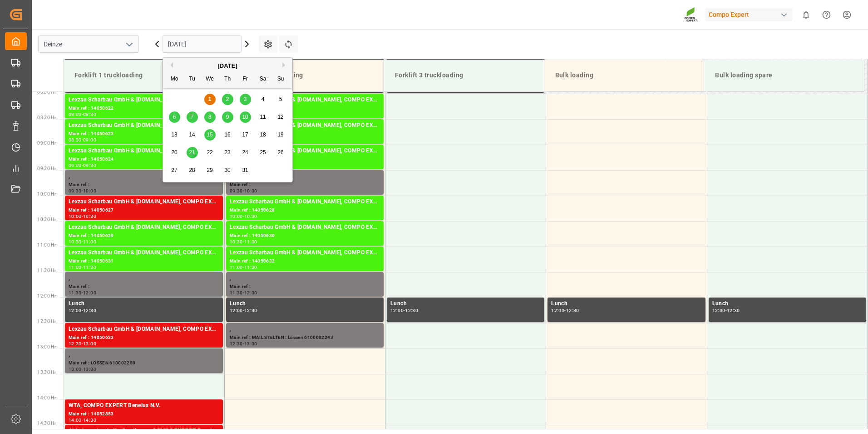 The width and height of the screenshot is (868, 434). What do you see at coordinates (174, 117) in the screenshot?
I see `span: 6` at bounding box center [174, 117].